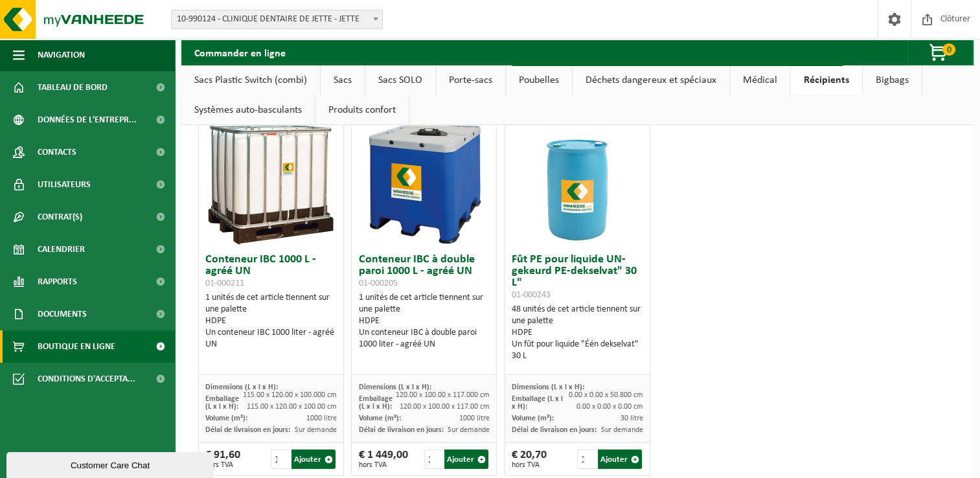 This screenshot has width=980, height=478. Describe the element at coordinates (248, 110) in the screenshot. I see `a: Systèmes auto-basculants` at that location.